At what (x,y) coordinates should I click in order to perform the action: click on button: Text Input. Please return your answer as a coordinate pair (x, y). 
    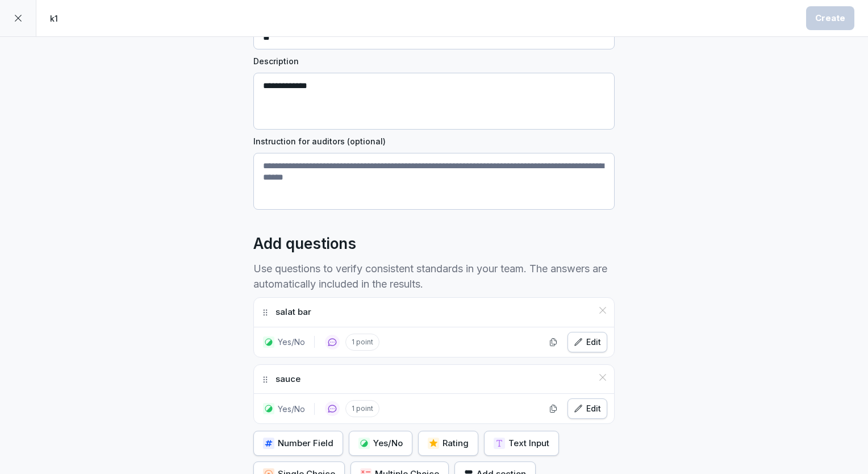
    Looking at the image, I should click on (521, 443).